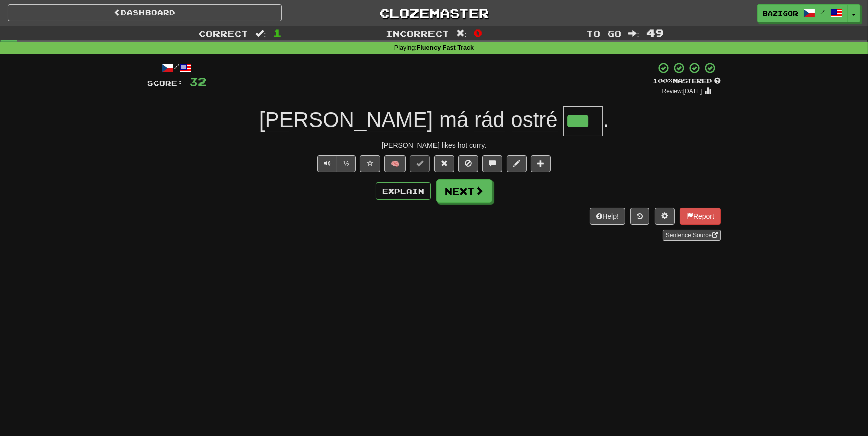 This screenshot has height=436, width=868. I want to click on span: 32, so click(198, 81).